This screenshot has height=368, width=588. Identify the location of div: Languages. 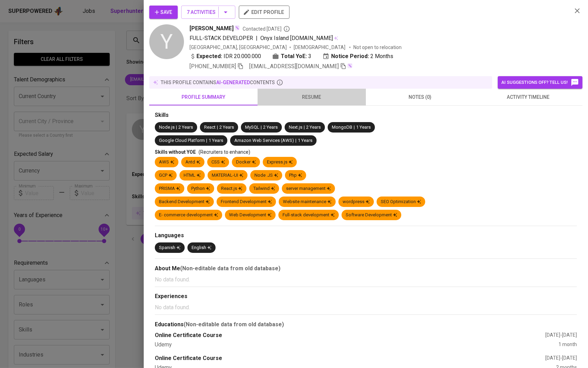
(366, 235).